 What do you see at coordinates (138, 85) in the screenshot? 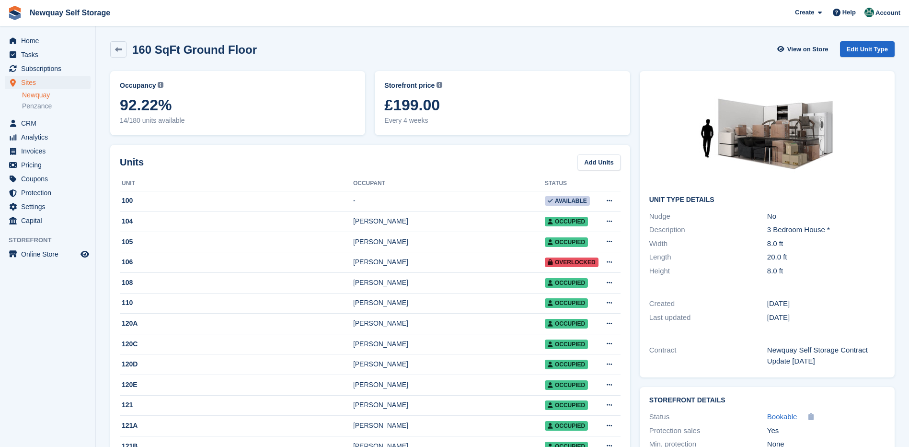
I see `span: Occupancy` at bounding box center [138, 85].